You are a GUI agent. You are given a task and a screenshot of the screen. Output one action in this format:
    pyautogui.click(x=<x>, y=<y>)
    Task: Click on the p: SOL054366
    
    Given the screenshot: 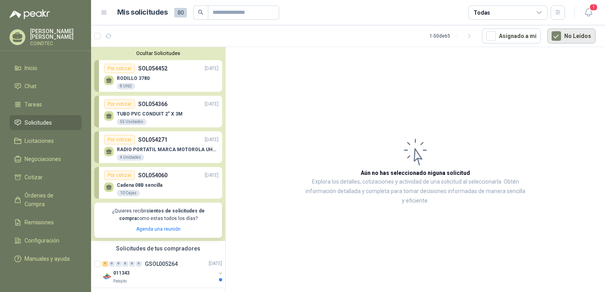 What is the action you would take?
    pyautogui.click(x=153, y=104)
    